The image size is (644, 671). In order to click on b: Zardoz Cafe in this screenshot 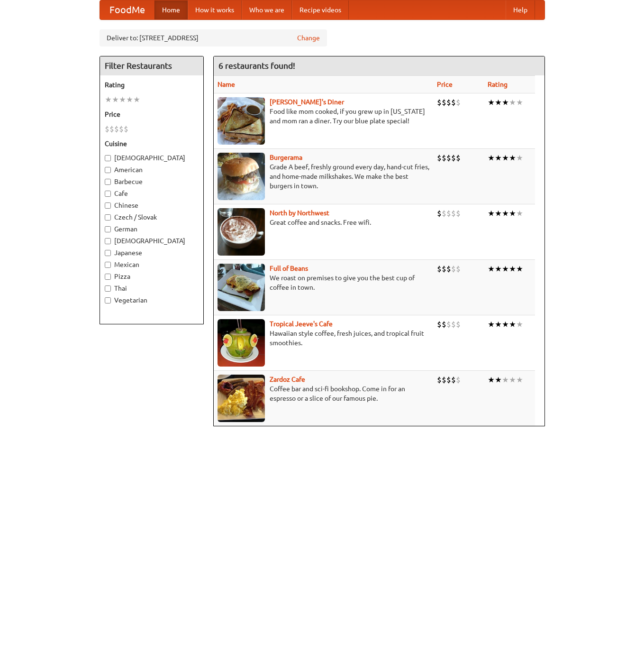, I will do `click(288, 380)`.